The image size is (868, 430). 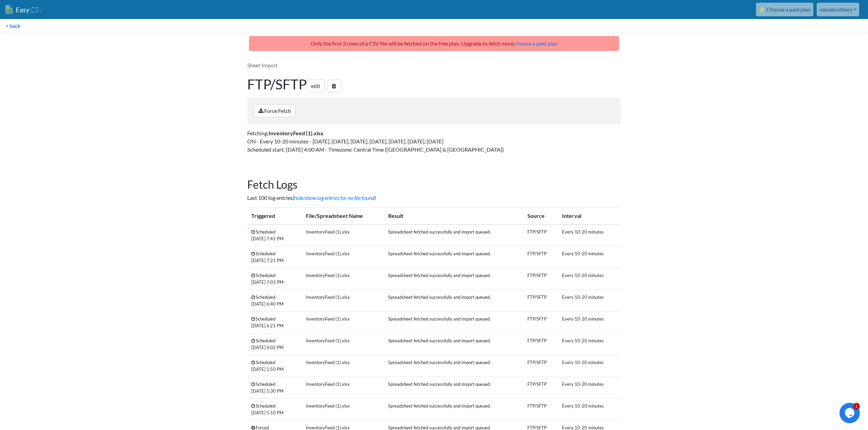 What do you see at coordinates (434, 184) in the screenshot?
I see `h2: Fetch Logs` at bounding box center [434, 184].